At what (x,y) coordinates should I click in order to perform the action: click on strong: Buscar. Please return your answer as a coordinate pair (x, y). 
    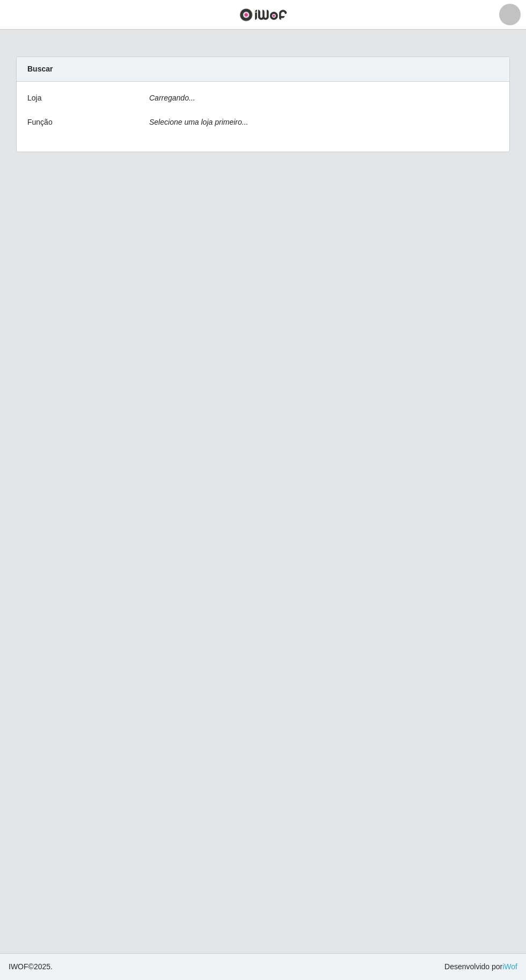
    Looking at the image, I should click on (40, 69).